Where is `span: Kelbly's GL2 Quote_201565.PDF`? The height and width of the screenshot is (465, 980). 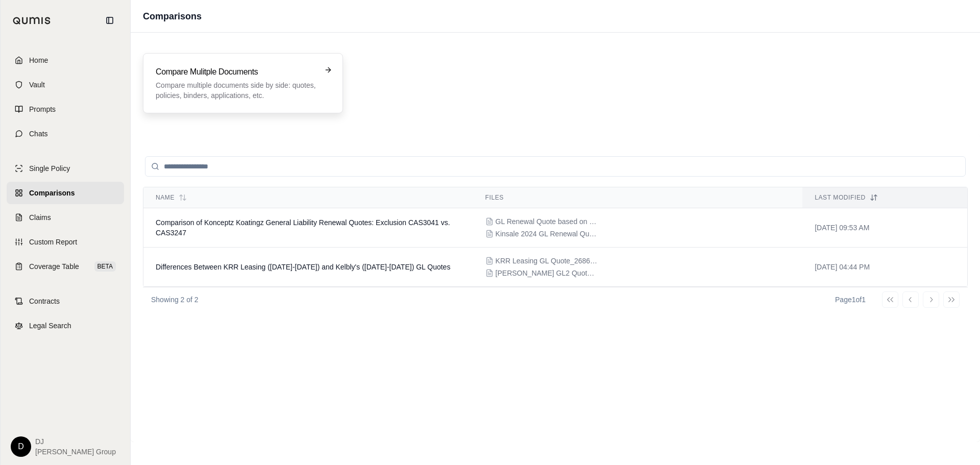
span: Kelbly's GL2 Quote_201565.PDF is located at coordinates (547, 273).